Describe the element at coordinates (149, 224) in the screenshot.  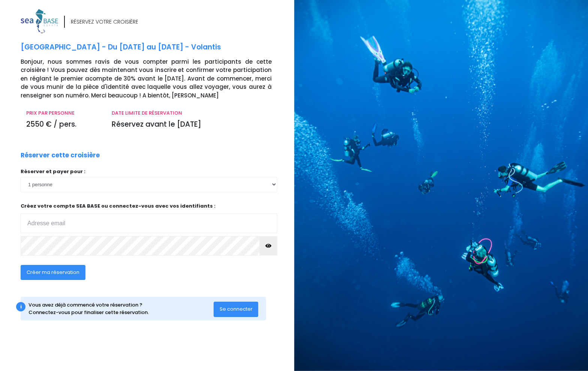
I see `input: Adresse email` at that location.